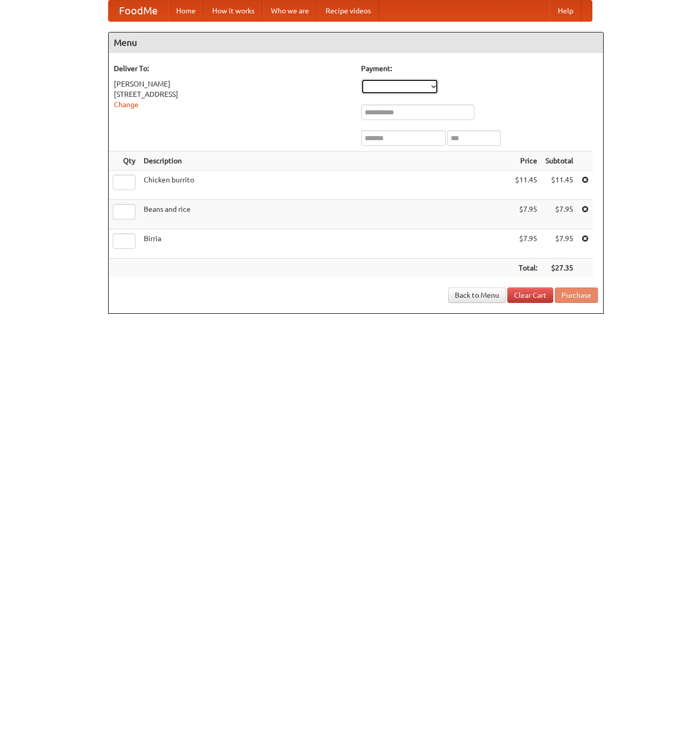 The width and height of the screenshot is (700, 729). Describe the element at coordinates (526, 161) in the screenshot. I see `th: Price` at that location.